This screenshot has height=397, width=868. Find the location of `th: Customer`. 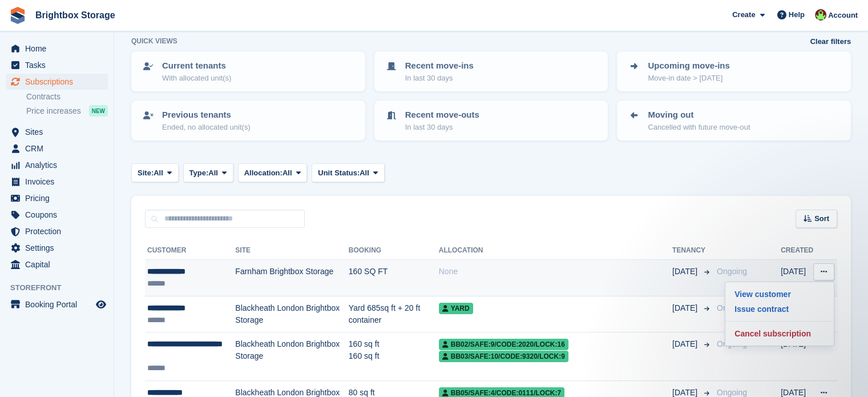

th: Customer is located at coordinates (190, 251).